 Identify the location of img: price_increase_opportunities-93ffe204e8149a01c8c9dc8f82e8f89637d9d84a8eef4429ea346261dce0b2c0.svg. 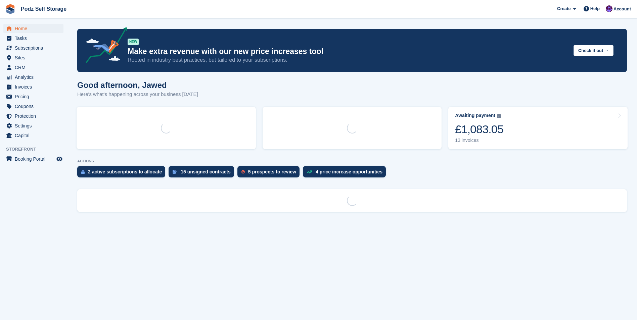
(310, 172).